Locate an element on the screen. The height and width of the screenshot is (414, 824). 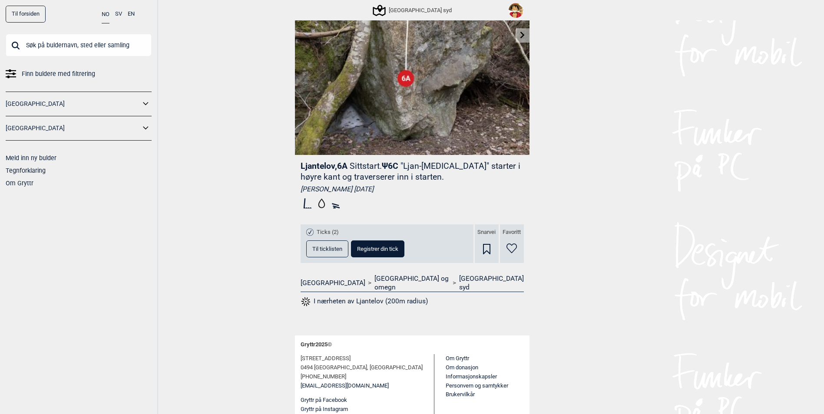
button: SV is located at coordinates (119, 14).